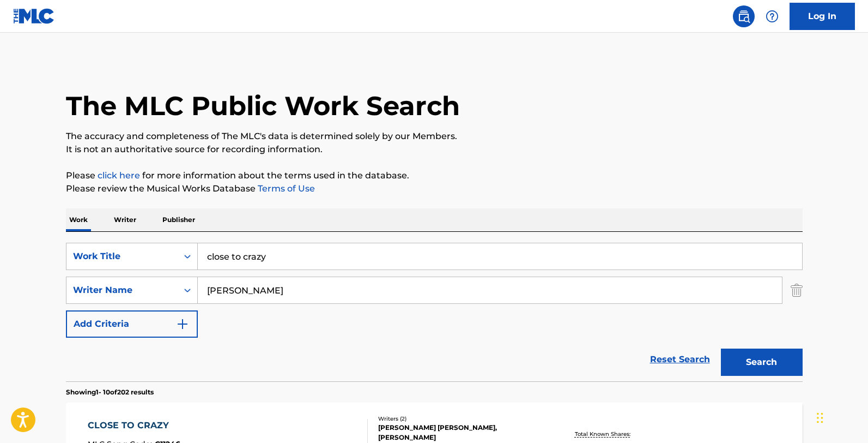 This screenshot has height=443, width=868. Describe the element at coordinates (797, 290) in the screenshot. I see `img: Delete Criterion` at that location.